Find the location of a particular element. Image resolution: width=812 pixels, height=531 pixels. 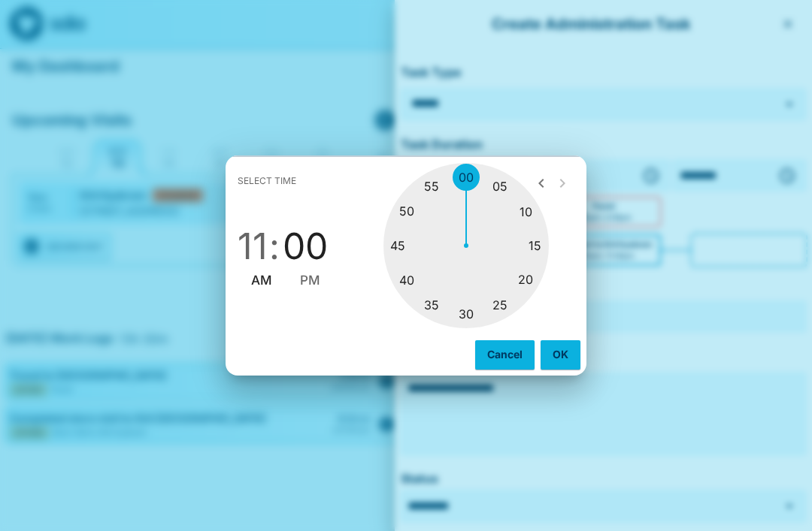

button: 00 is located at coordinates (305, 246).